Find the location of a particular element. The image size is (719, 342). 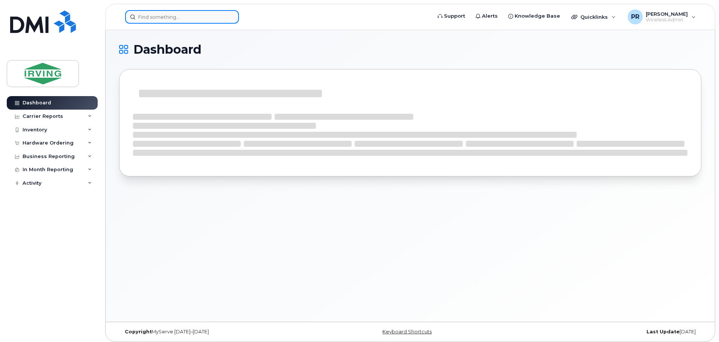

strong: Last Update is located at coordinates (663, 332).